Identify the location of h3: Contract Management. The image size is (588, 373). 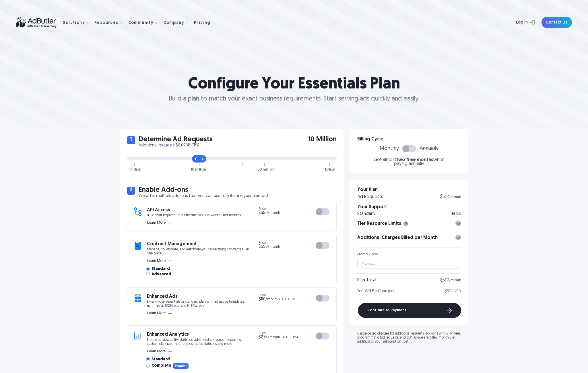
(198, 244).